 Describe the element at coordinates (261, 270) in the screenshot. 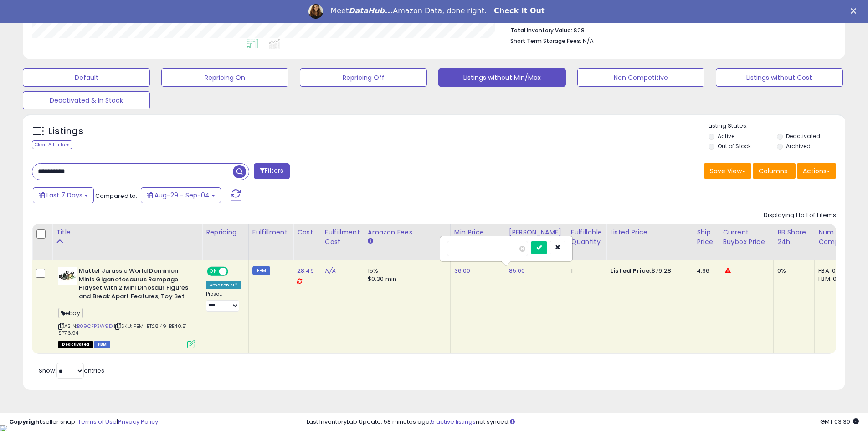

I see `small: FBM` at that location.